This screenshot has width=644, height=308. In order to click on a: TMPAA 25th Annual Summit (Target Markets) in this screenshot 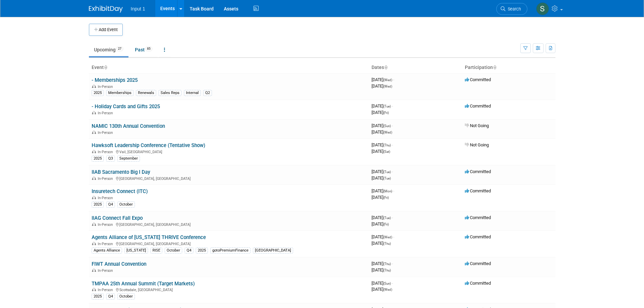, I will do `click(143, 284)`.